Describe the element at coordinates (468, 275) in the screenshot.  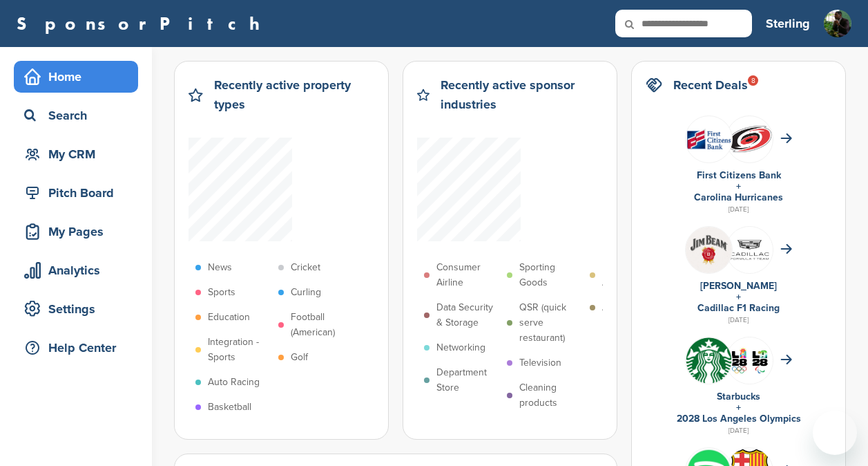
I see `p: Consumer Airline` at that location.